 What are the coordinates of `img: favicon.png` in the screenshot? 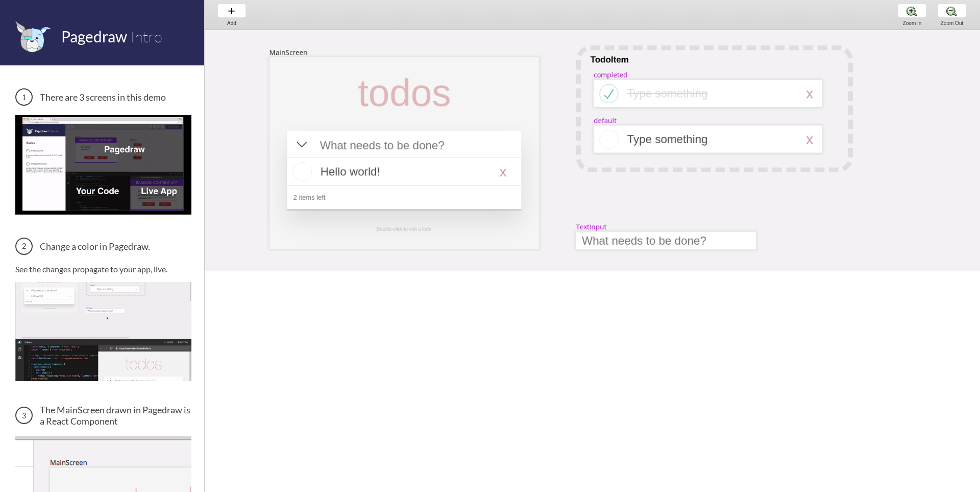 It's located at (33, 36).